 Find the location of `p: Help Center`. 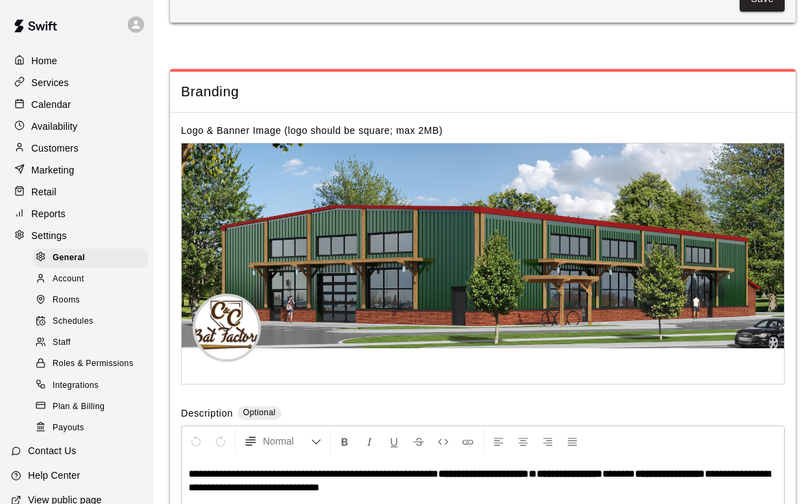

p: Help Center is located at coordinates (54, 475).